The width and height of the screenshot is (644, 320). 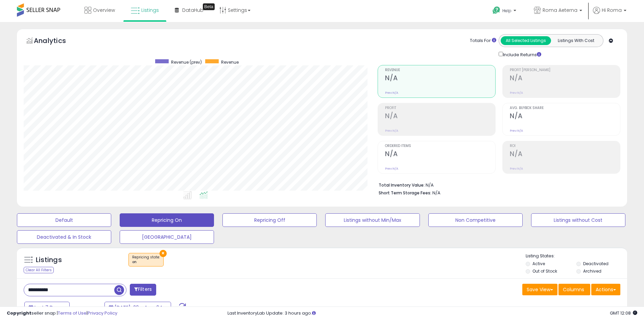 I want to click on label: Deactivated, so click(x=596, y=263).